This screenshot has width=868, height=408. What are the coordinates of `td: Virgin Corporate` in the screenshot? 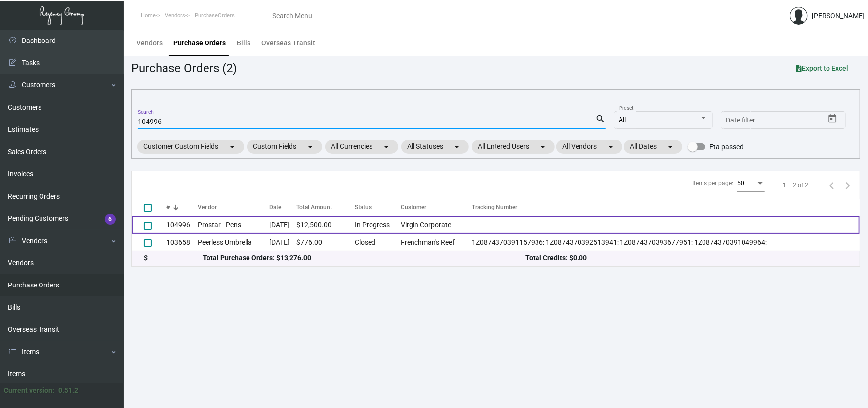 It's located at (436, 225).